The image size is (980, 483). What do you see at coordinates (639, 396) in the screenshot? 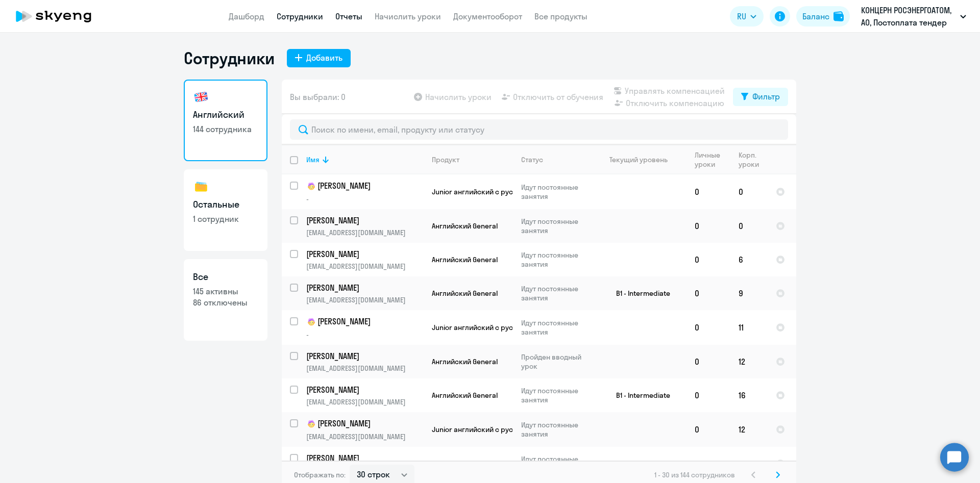
I see `td: B1 - Intermediate` at bounding box center [639, 396].